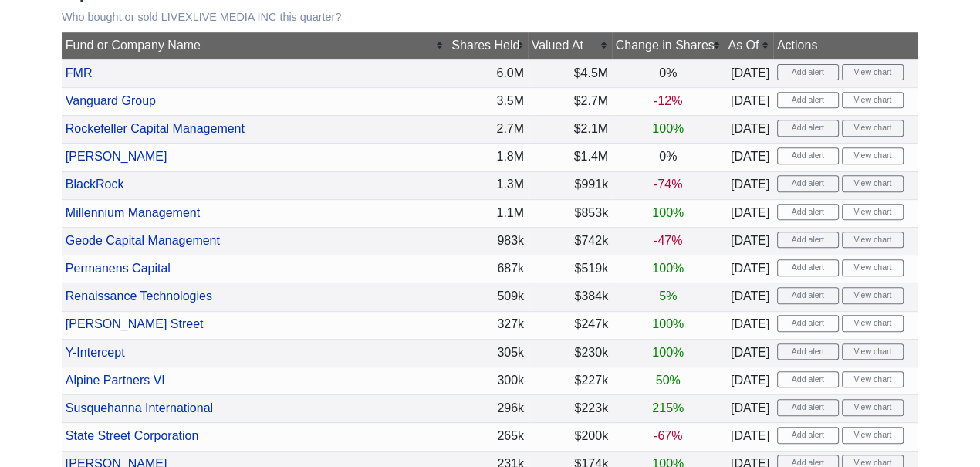 The width and height of the screenshot is (980, 467). What do you see at coordinates (668, 435) in the screenshot?
I see `span: -67%` at bounding box center [668, 435].